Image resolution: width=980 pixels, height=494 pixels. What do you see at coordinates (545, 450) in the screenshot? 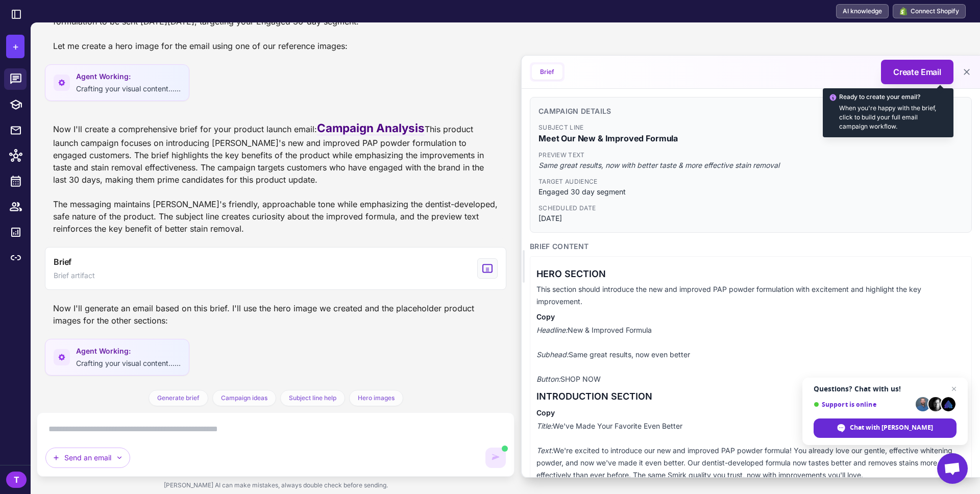
I see `em: Text:` at bounding box center [545, 450].